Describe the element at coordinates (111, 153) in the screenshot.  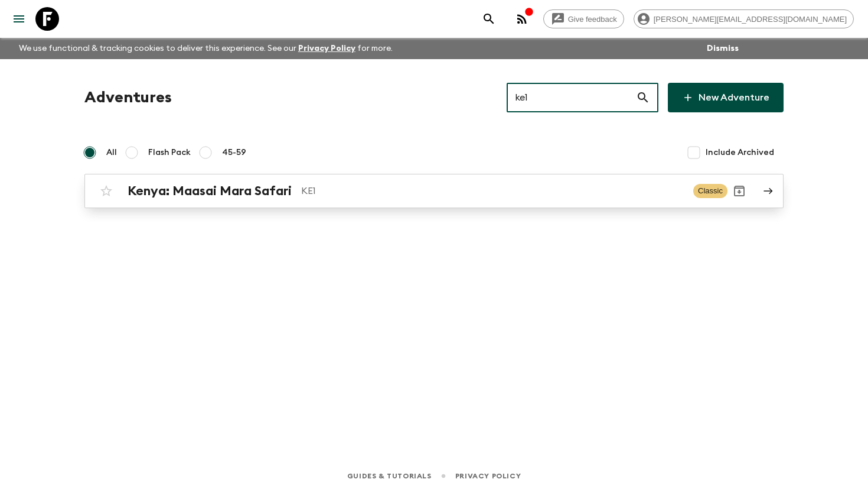
I see `span: All` at that location.